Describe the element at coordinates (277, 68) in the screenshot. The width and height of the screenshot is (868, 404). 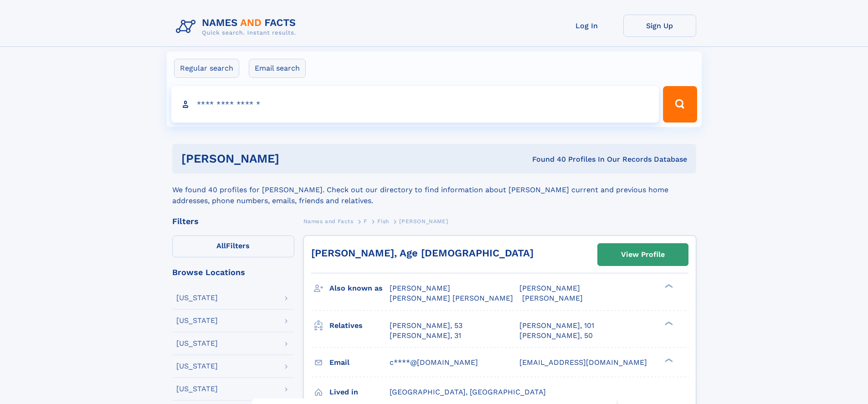
I see `label: Email search` at that location.